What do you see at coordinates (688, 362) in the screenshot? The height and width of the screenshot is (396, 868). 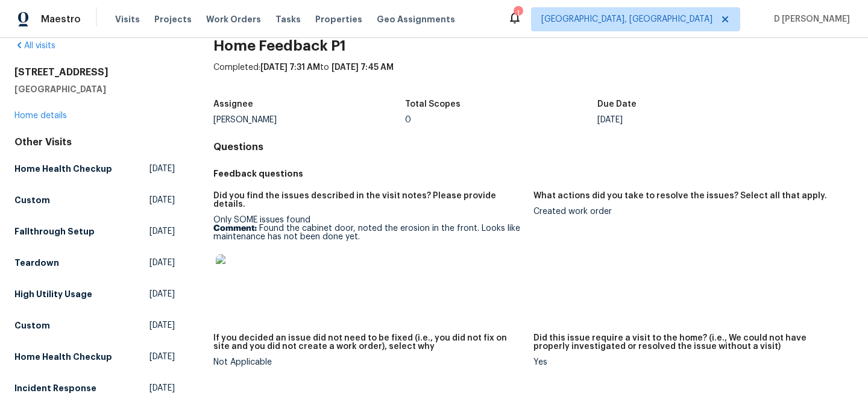 I see `div: Yes` at bounding box center [688, 362].